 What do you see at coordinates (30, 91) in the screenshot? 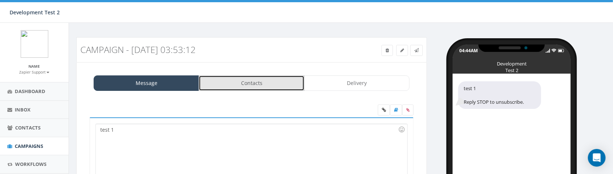
I see `span: Dashboard` at bounding box center [30, 91].